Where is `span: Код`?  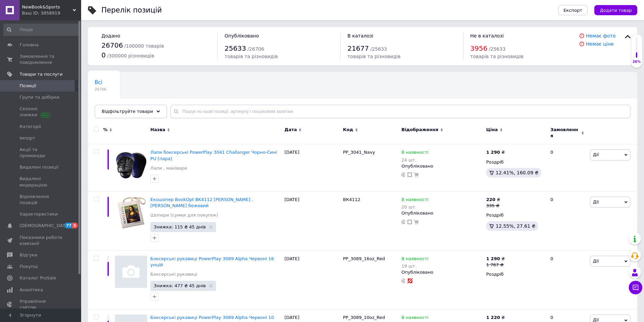
span: Код is located at coordinates (348, 130).